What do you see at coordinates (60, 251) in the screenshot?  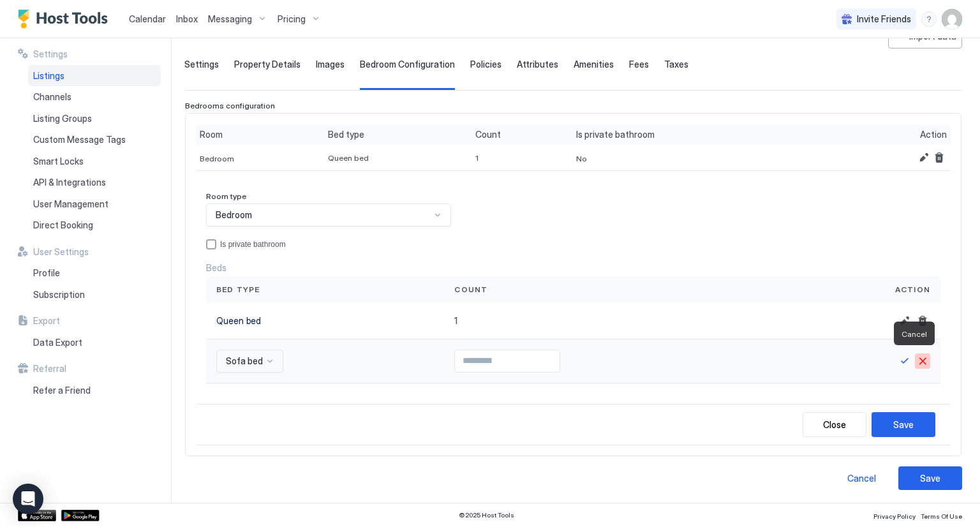 I see `span: User Settings` at bounding box center [60, 251].